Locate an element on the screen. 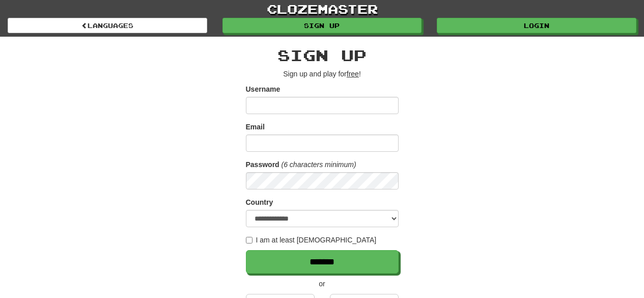 The image size is (644, 298). a: Login is located at coordinates (536, 25).